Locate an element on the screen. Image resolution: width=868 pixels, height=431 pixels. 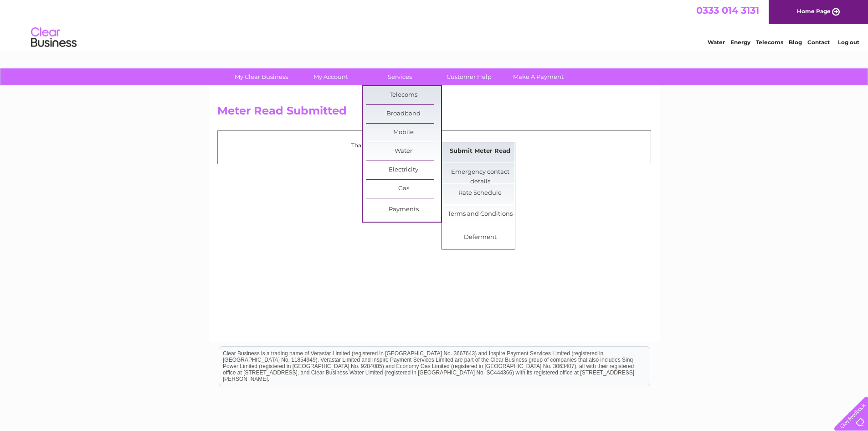
a: Emergency contact details is located at coordinates (480, 172).